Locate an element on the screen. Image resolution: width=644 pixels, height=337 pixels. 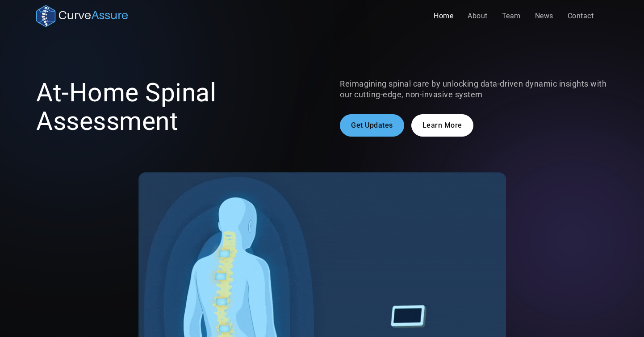
a: About is located at coordinates (477, 16).